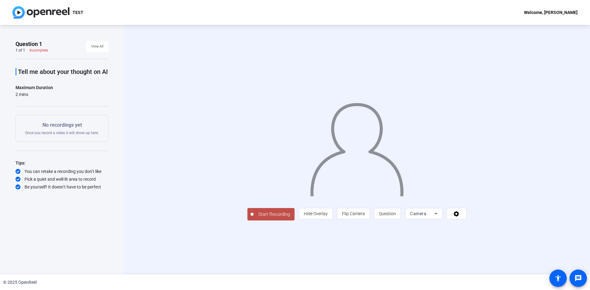 The width and height of the screenshot is (590, 290). What do you see at coordinates (316, 213) in the screenshot?
I see `span: Hide Overlay` at bounding box center [316, 213].